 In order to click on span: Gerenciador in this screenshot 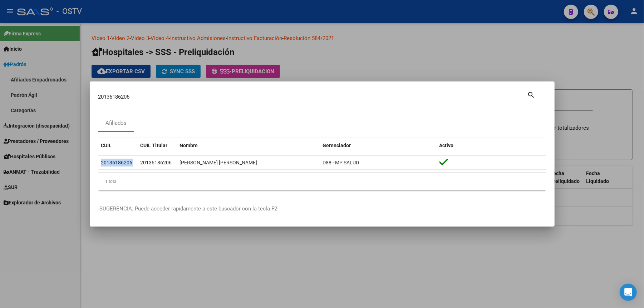, I will do `click(337, 146)`.